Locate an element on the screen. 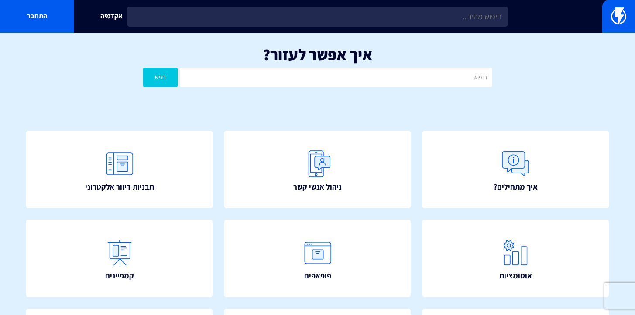 The image size is (635, 315). span: תבניות דיוור אלקטרוני is located at coordinates (120, 187).